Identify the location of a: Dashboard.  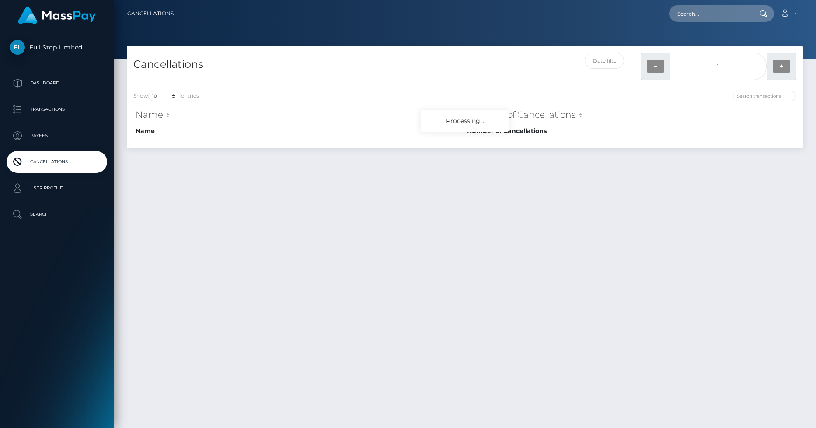
(57, 83).